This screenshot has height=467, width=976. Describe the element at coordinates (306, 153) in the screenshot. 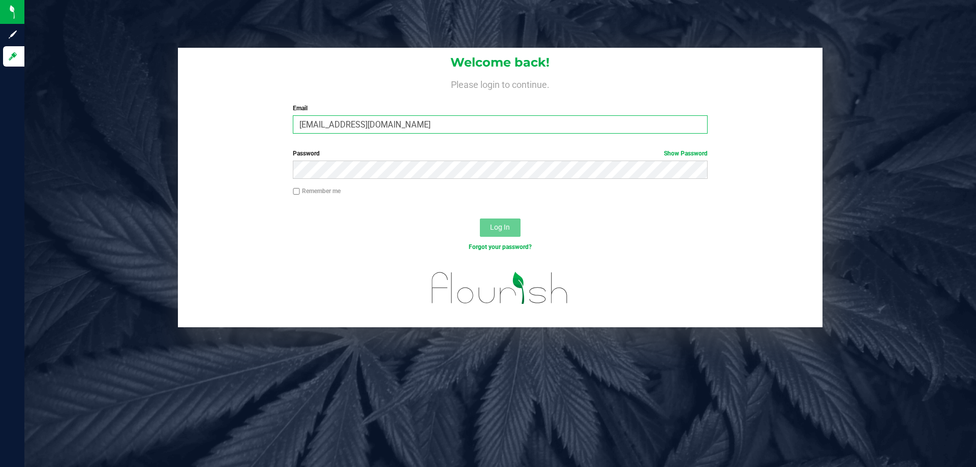

I see `span: Password` at that location.